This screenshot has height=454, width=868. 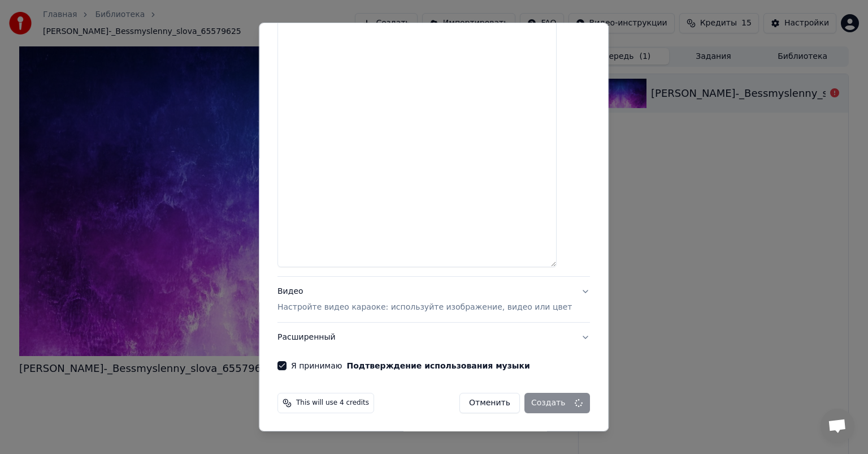 I want to click on div: Видео, so click(x=425, y=299).